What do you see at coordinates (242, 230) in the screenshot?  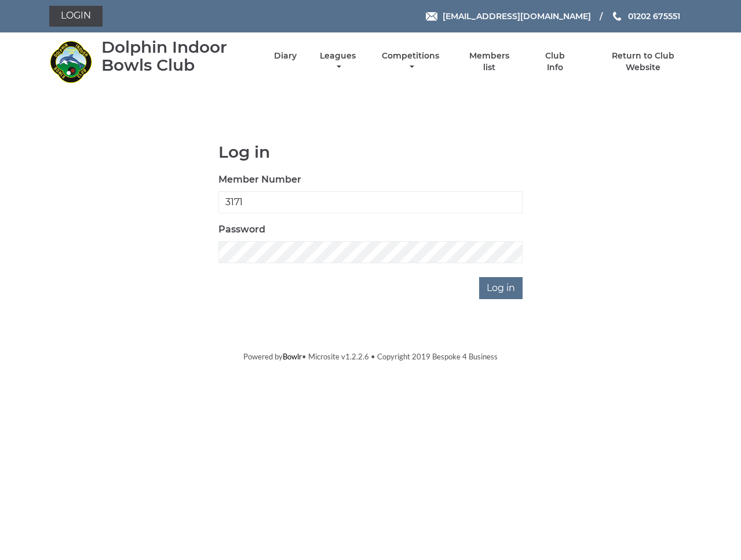 I see `label: Password` at bounding box center [242, 230].